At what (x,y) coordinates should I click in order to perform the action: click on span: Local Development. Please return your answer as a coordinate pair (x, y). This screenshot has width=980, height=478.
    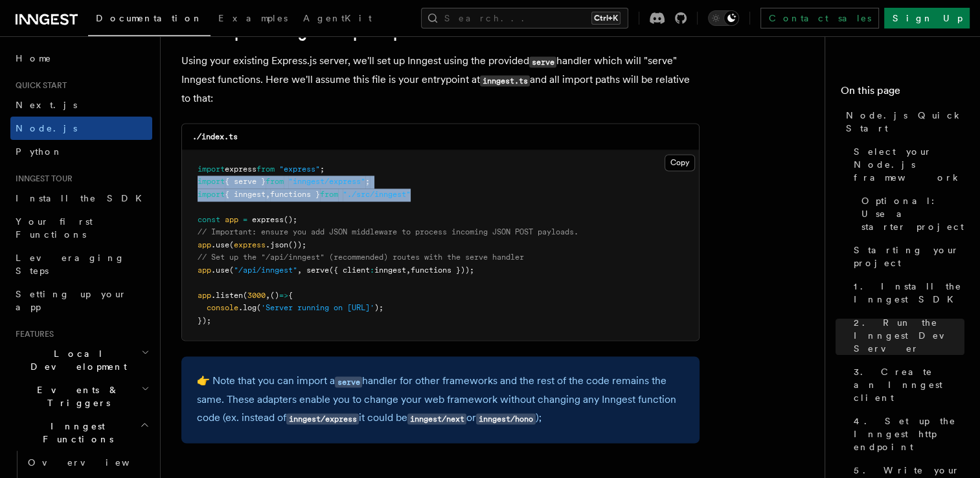
    Looking at the image, I should click on (76, 360).